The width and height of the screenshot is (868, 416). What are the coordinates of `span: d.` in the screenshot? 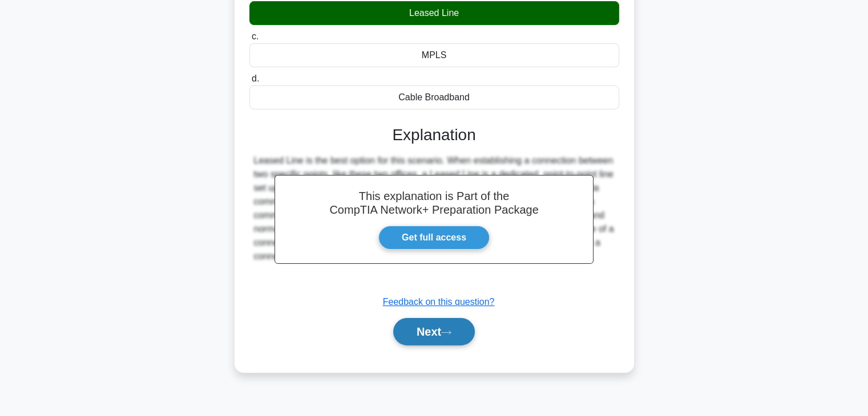 It's located at (255, 78).